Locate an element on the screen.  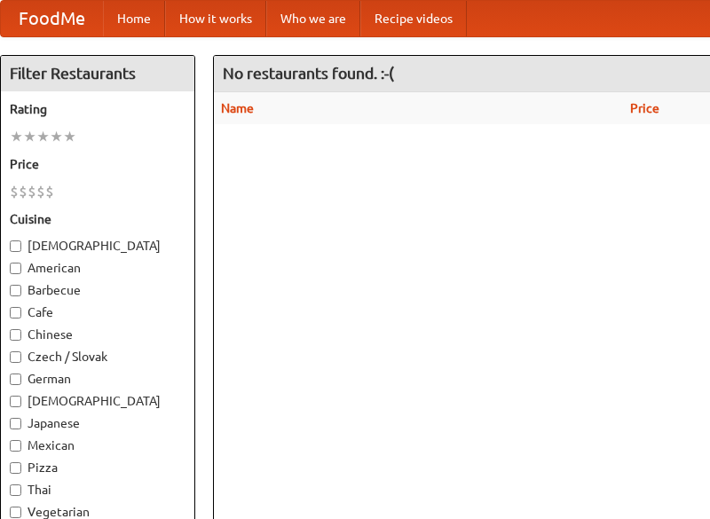
a: Home is located at coordinates (134, 19).